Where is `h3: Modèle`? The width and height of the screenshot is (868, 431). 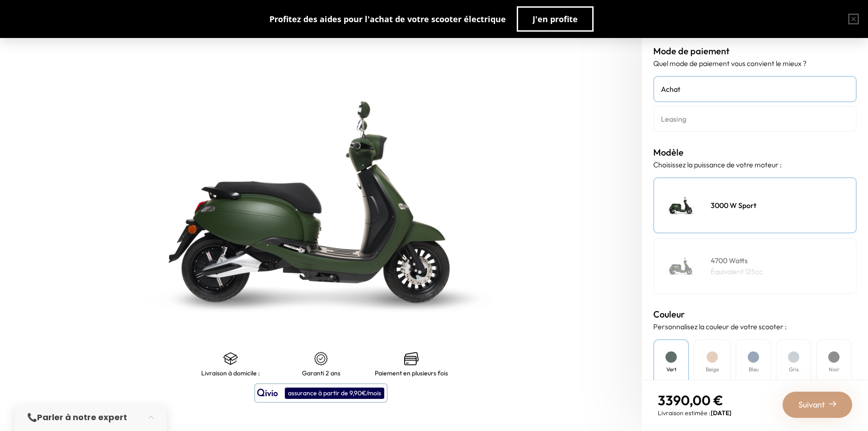
h3: Modèle is located at coordinates (755, 152).